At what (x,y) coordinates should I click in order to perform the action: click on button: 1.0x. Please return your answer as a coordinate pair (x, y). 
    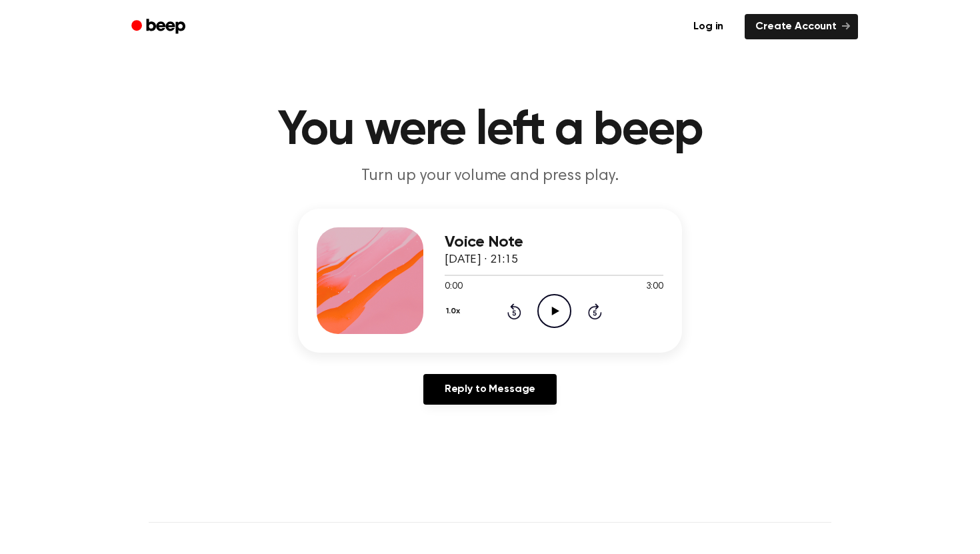
    Looking at the image, I should click on (454, 311).